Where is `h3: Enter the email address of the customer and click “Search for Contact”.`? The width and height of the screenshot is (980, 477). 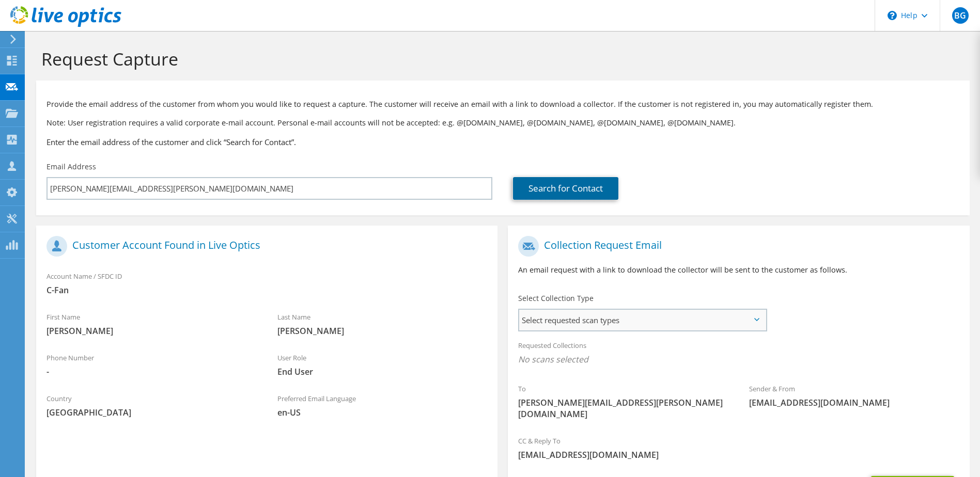 h3: Enter the email address of the customer and click “Search for Contact”. is located at coordinates (503, 142).